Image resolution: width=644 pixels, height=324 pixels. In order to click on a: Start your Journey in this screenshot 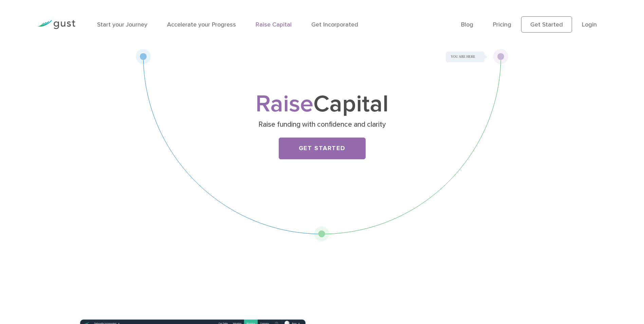, I will do `click(123, 24)`.